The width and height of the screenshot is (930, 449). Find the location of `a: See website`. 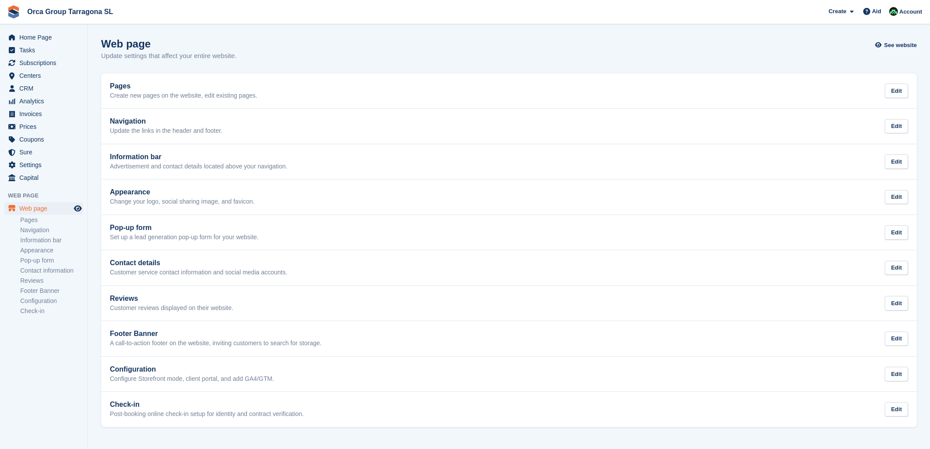

a: See website is located at coordinates (897, 45).